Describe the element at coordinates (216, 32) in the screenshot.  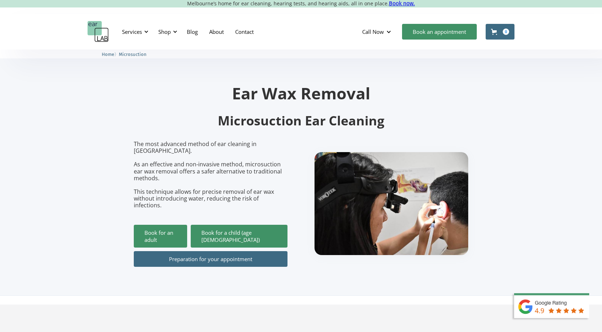
I see `a: About` at that location.